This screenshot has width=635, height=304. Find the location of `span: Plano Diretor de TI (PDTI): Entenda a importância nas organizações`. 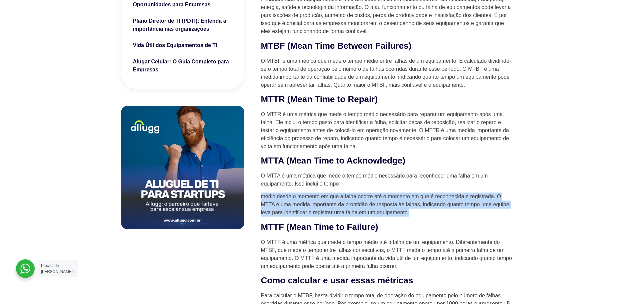

span: Plano Diretor de TI (PDTI): Entenda a importância nas organizações is located at coordinates (183, 26).